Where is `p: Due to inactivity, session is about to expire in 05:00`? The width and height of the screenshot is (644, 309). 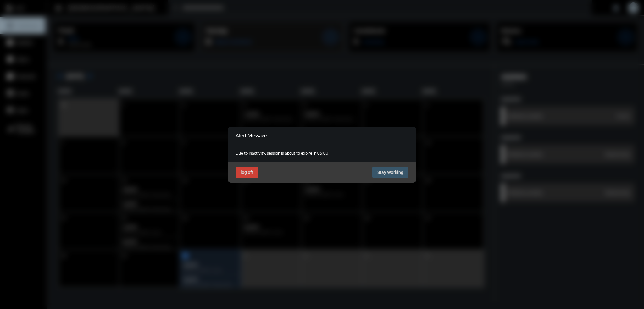 p: Due to inactivity, session is about to expire in 05:00 is located at coordinates (322, 153).